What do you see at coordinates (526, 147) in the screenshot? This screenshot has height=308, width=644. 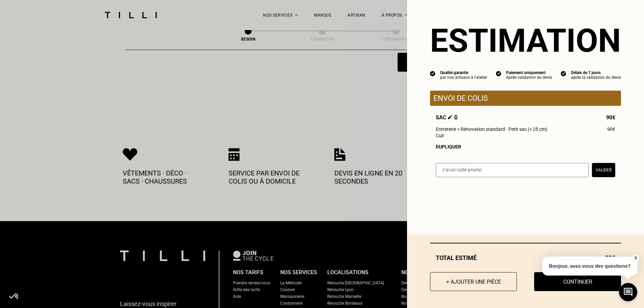 I see `div: Dupliquer` at bounding box center [526, 147].